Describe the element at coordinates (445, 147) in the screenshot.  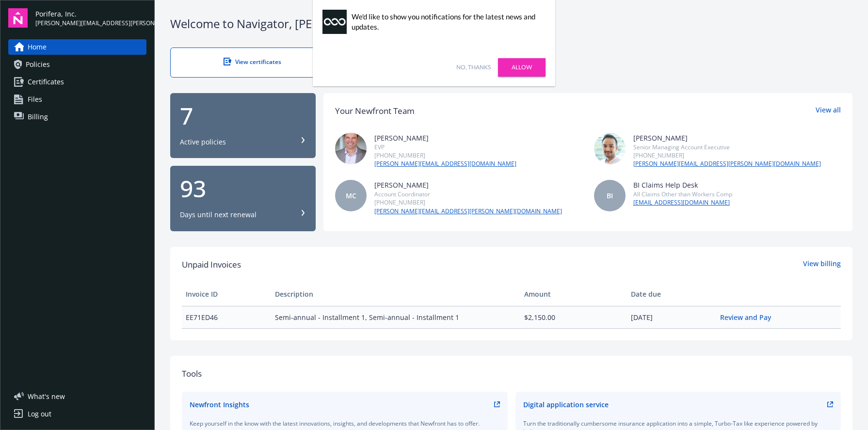
I see `div: EVP` at that location.